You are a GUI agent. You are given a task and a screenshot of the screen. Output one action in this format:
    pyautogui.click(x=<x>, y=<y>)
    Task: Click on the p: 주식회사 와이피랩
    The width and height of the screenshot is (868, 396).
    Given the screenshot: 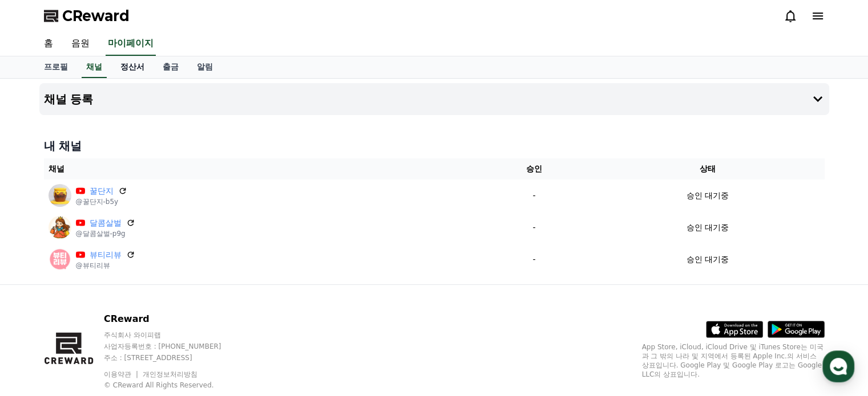 What is the action you would take?
    pyautogui.click(x=174, y=335)
    